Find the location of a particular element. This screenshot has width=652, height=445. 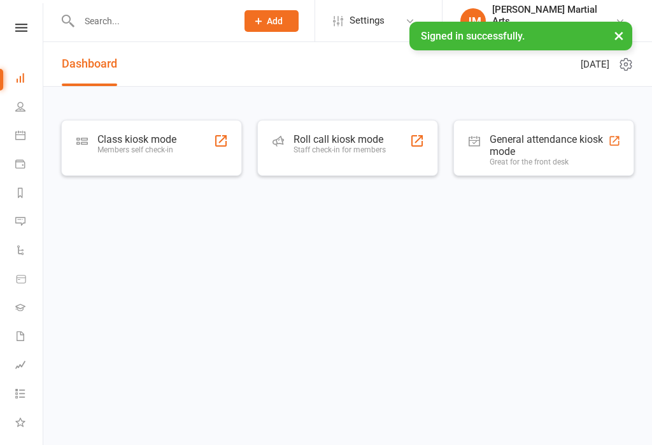

a: Calendar is located at coordinates (29, 136).